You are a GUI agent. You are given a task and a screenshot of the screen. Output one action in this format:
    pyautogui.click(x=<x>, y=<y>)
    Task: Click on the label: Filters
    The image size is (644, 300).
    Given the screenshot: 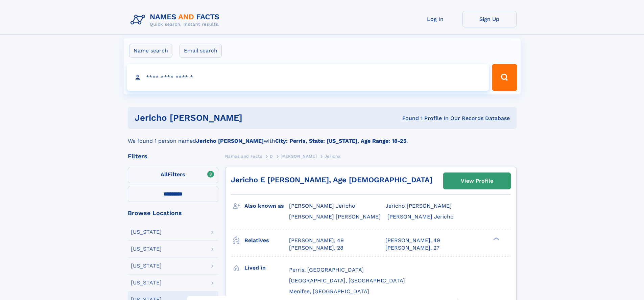 What is the action you would take?
    pyautogui.click(x=173, y=175)
    